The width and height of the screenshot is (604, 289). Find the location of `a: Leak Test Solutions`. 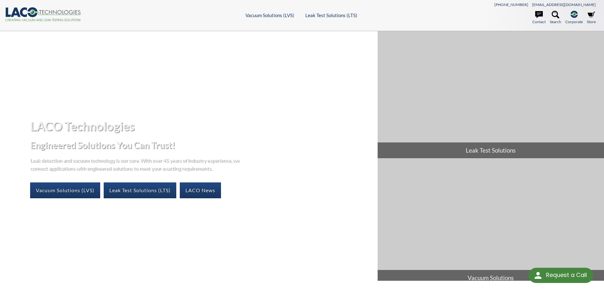

a: Leak Test Solutions is located at coordinates (491, 95).